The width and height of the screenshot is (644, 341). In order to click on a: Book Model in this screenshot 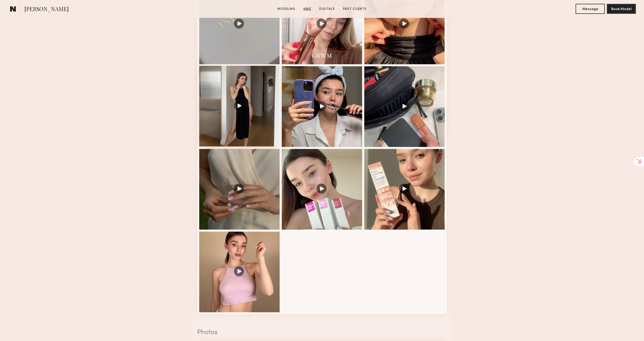, I will do `click(621, 9)`.